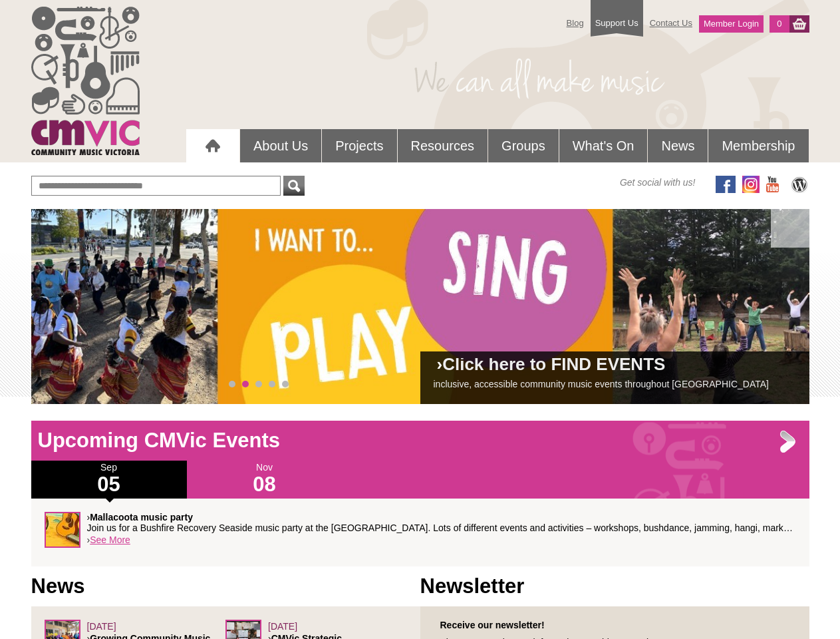 The image size is (840, 639). Describe the element at coordinates (280, 146) in the screenshot. I see `a: About Us` at that location.